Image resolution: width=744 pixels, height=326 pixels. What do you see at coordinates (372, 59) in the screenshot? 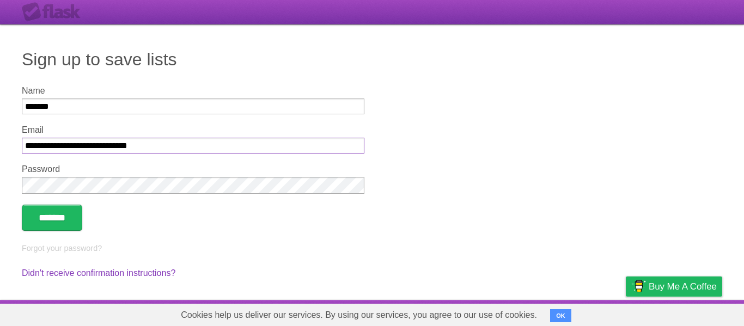
I see `h1: Sign up to save lists` at bounding box center [372, 59].